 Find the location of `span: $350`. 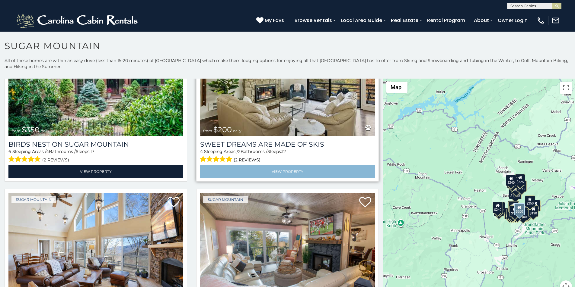

span: $350 is located at coordinates (30, 130).